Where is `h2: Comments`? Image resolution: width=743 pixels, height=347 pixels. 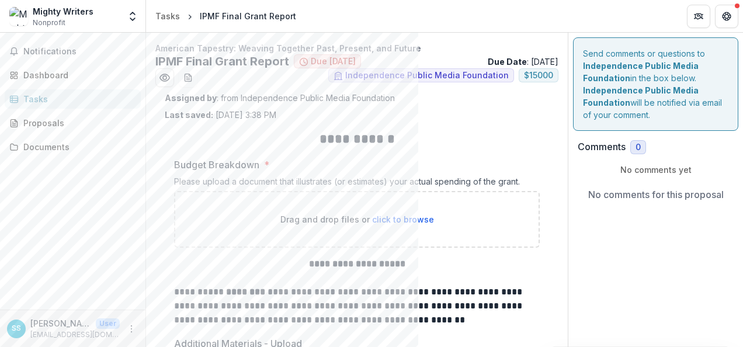 h2: Comments is located at coordinates (601, 147).